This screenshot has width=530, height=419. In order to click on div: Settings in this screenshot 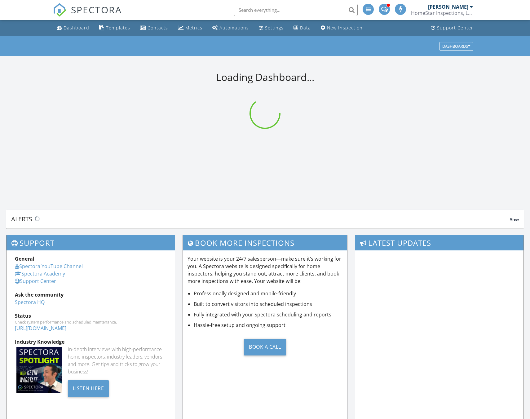, I will do `click(274, 28)`.